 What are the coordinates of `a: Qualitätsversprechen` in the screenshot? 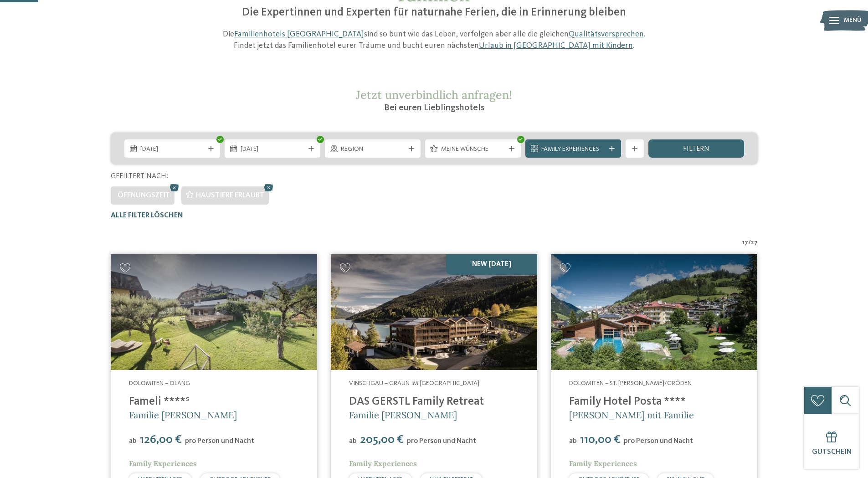 It's located at (606, 34).